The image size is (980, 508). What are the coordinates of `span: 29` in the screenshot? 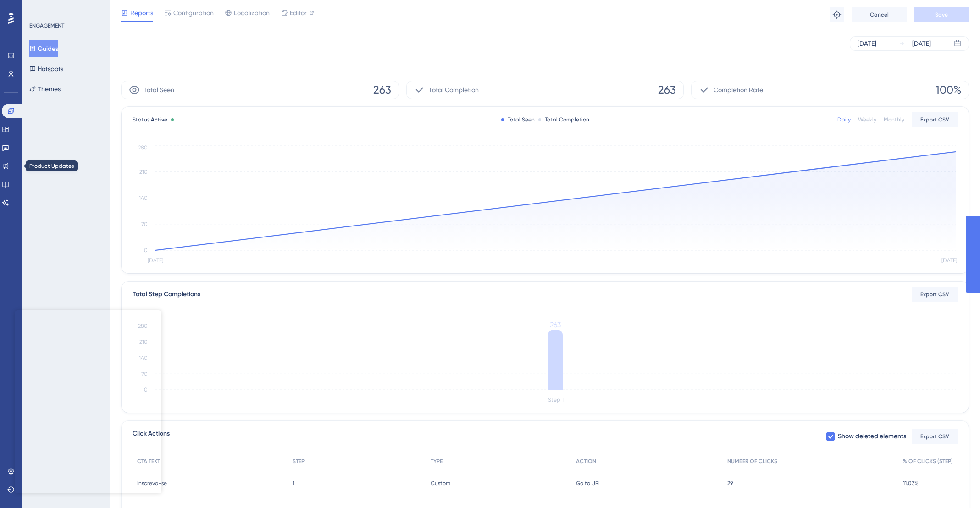 It's located at (730, 483).